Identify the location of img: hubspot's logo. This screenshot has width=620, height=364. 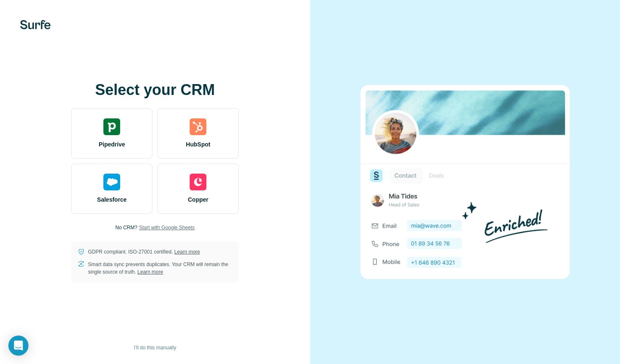
(198, 127).